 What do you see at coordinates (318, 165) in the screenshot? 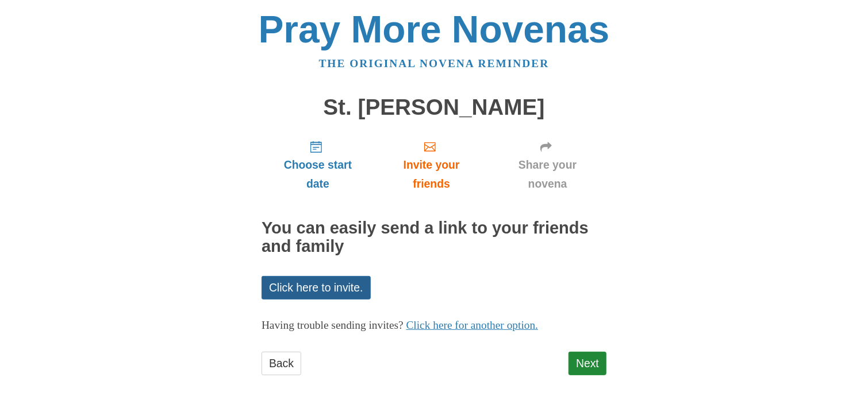
I see `a: Choose start date` at bounding box center [318, 165].